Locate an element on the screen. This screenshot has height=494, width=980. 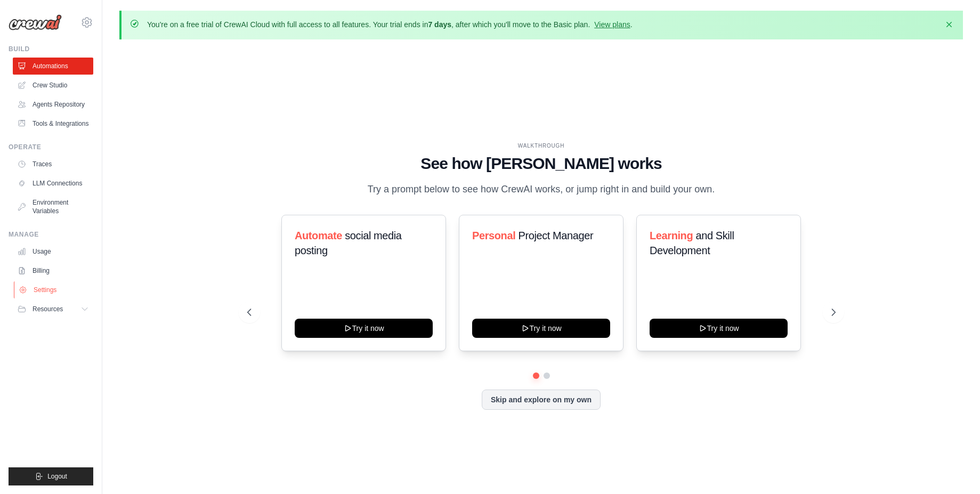
span: Logout is located at coordinates (57, 476).